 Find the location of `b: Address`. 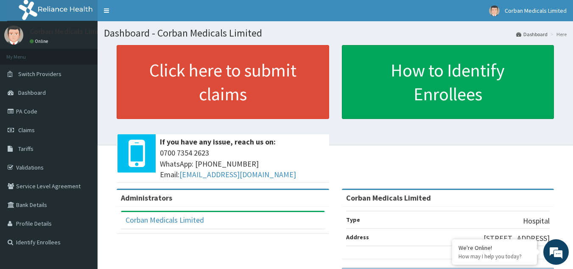

b: Address is located at coordinates (358, 237).